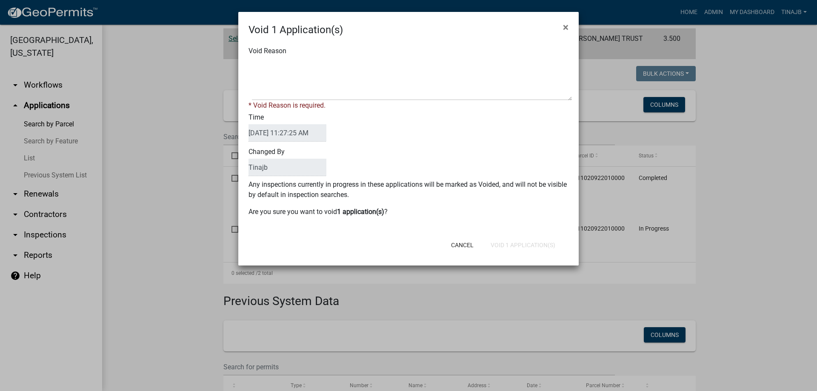 The height and width of the screenshot is (391, 817). What do you see at coordinates (287, 162) in the screenshot?
I see `label: Changed By` at bounding box center [287, 162].